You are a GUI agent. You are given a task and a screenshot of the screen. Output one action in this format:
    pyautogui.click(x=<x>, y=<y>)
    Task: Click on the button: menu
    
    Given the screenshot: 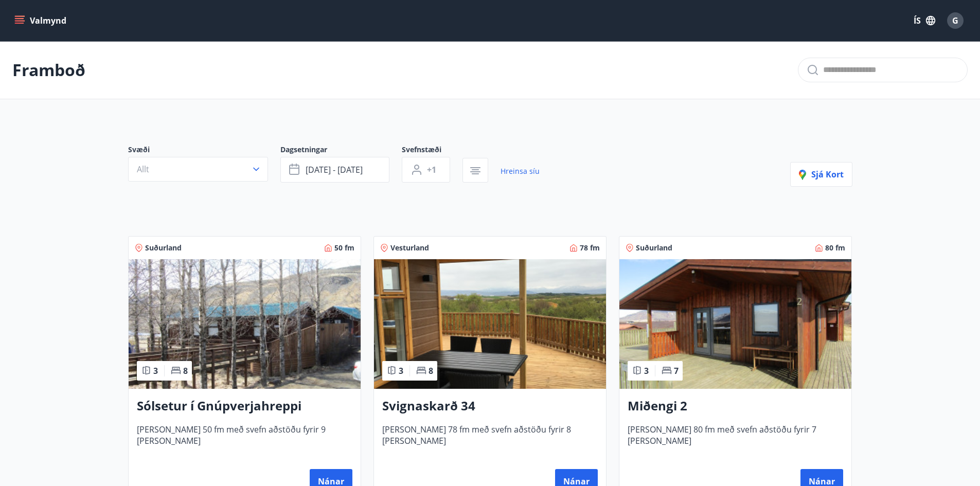 What is the action you would take?
    pyautogui.click(x=41, y=21)
    